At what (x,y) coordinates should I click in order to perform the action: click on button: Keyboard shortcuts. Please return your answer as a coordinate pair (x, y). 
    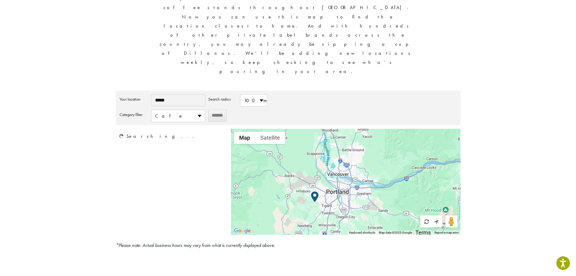
    Looking at the image, I should click on (362, 232).